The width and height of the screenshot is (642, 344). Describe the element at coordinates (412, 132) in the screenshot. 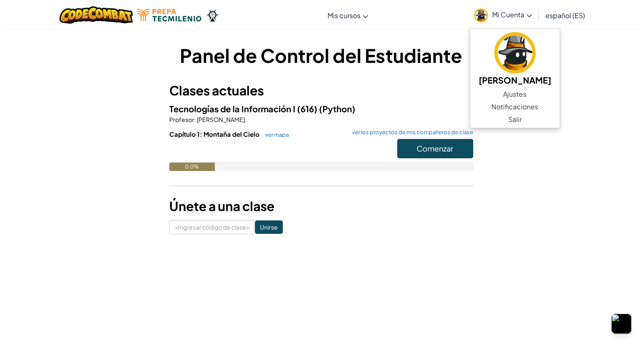

I see `font: ver los proyectos de mis compañeros de clase` at that location.